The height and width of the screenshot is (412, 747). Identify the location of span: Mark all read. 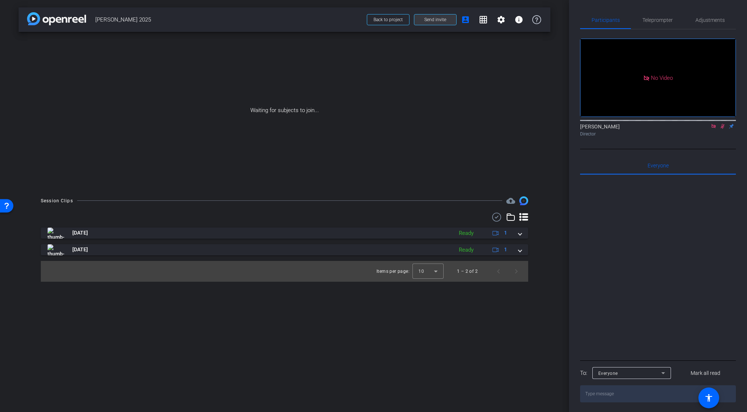
(706, 373).